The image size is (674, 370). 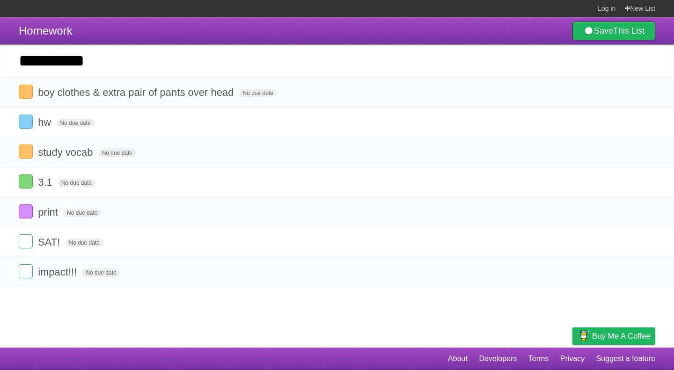 What do you see at coordinates (621, 336) in the screenshot?
I see `span: Buy me a coffee` at bounding box center [621, 336].